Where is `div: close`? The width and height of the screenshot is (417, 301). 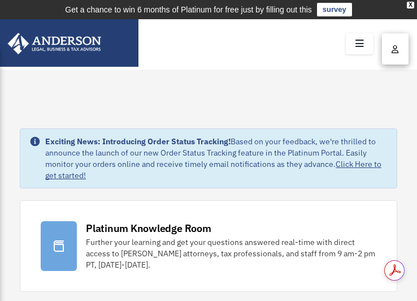 div: close is located at coordinates (411, 5).